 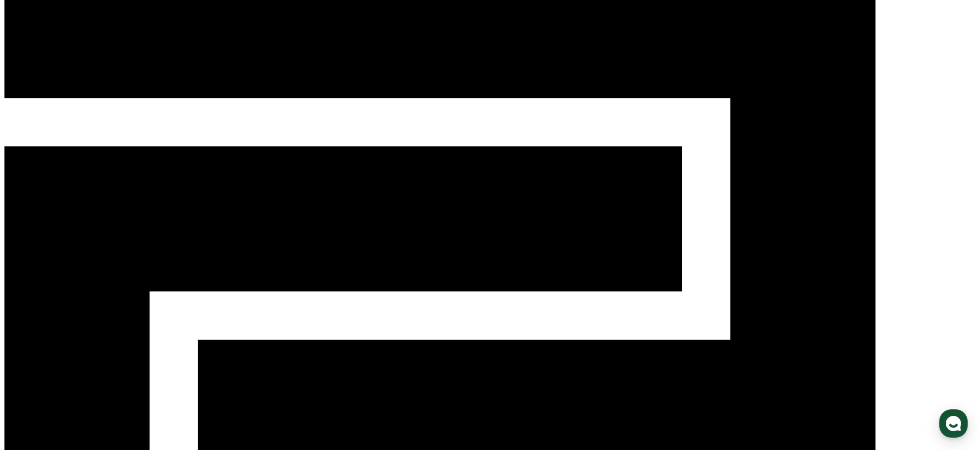 I want to click on span: 설정, so click(x=164, y=343).